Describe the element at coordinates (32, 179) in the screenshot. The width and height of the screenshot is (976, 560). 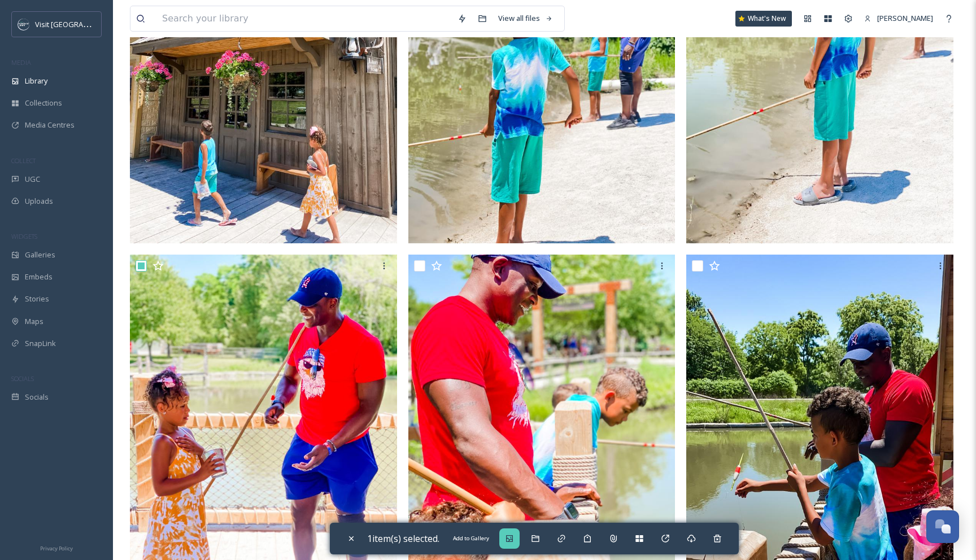
I see `span: UGC` at that location.